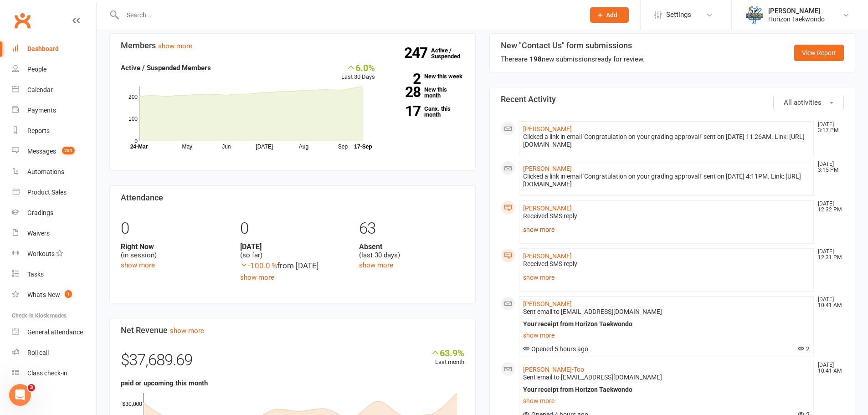  Describe the element at coordinates (292, 251) in the screenshot. I see `div: (so far)` at that location.